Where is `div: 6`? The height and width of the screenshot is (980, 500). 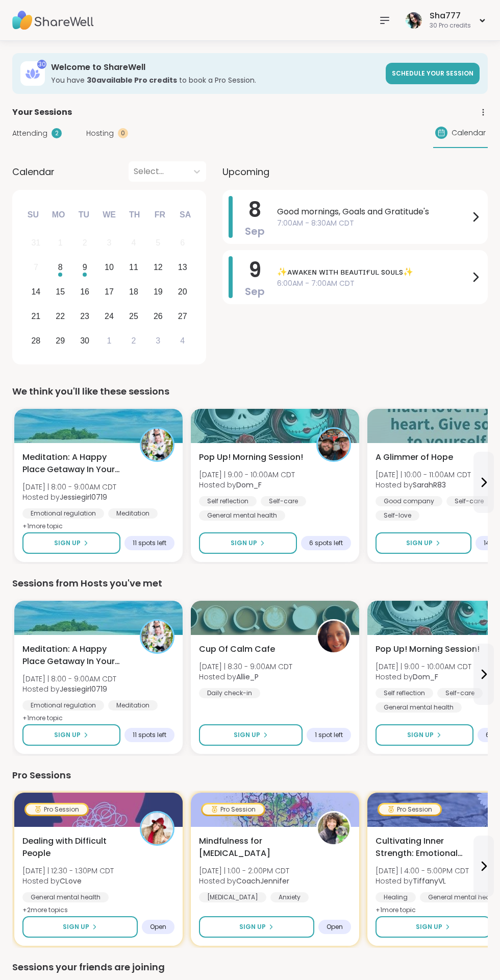 div: 6 is located at coordinates (182, 242).